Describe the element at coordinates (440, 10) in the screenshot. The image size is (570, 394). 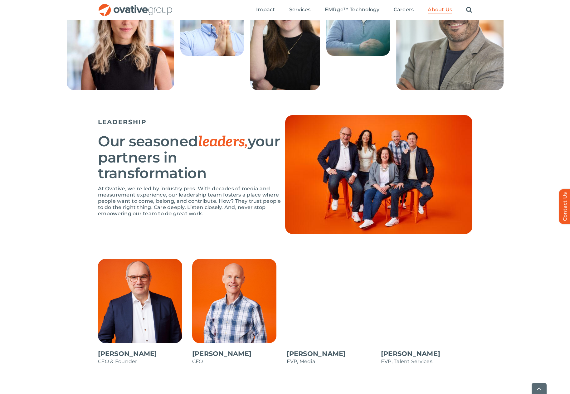
I see `span: About Us` at that location.